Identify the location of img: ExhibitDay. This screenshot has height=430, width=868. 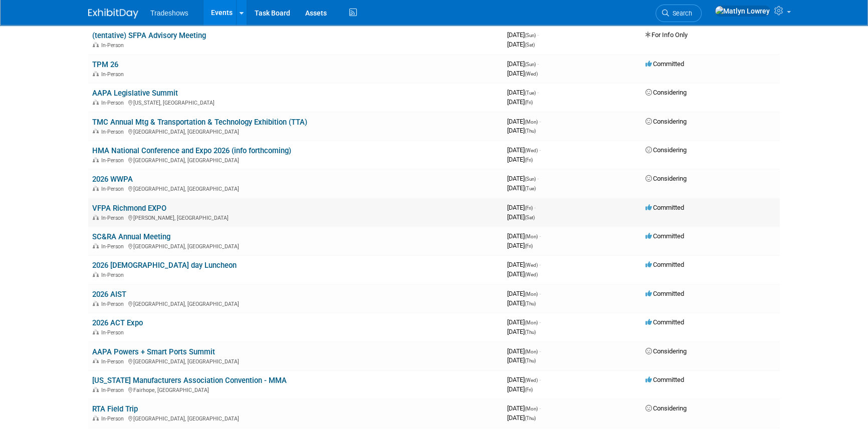
(113, 13).